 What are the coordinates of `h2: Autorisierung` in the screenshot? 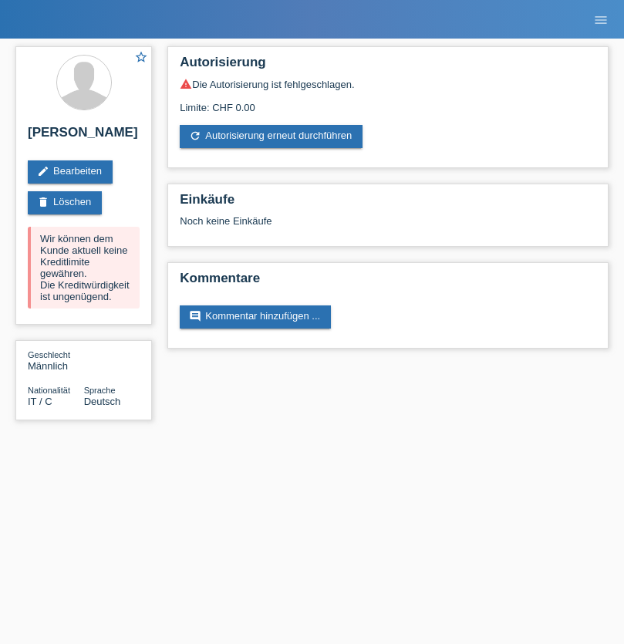 It's located at (388, 66).